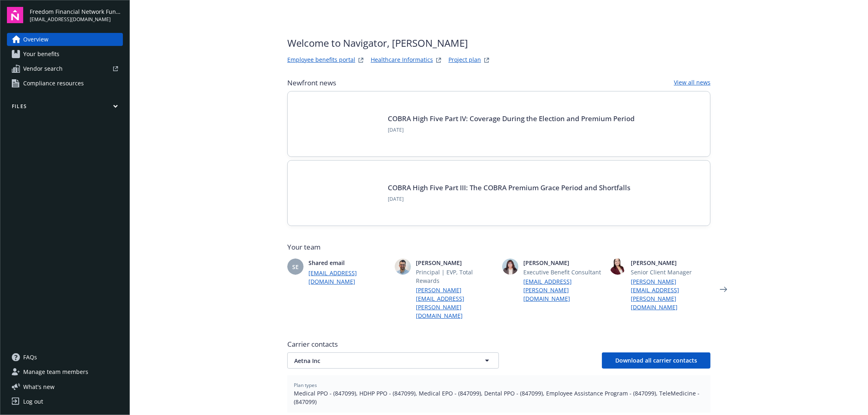  I want to click on span: Overview, so click(36, 39).